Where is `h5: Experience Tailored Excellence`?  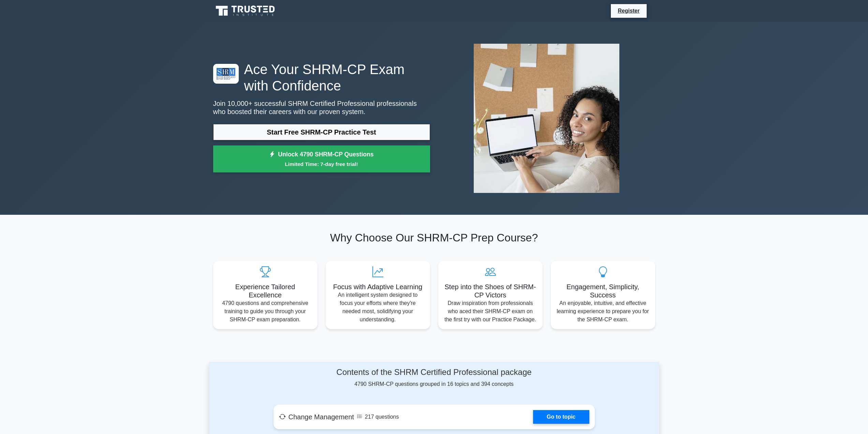
h5: Experience Tailored Excellence is located at coordinates (266, 291).